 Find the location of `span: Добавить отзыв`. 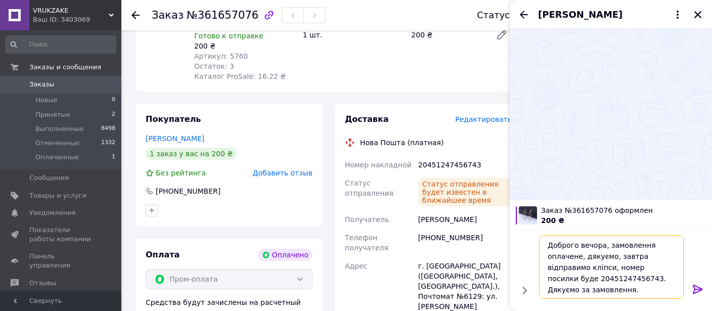

span: Добавить отзыв is located at coordinates (283, 173).